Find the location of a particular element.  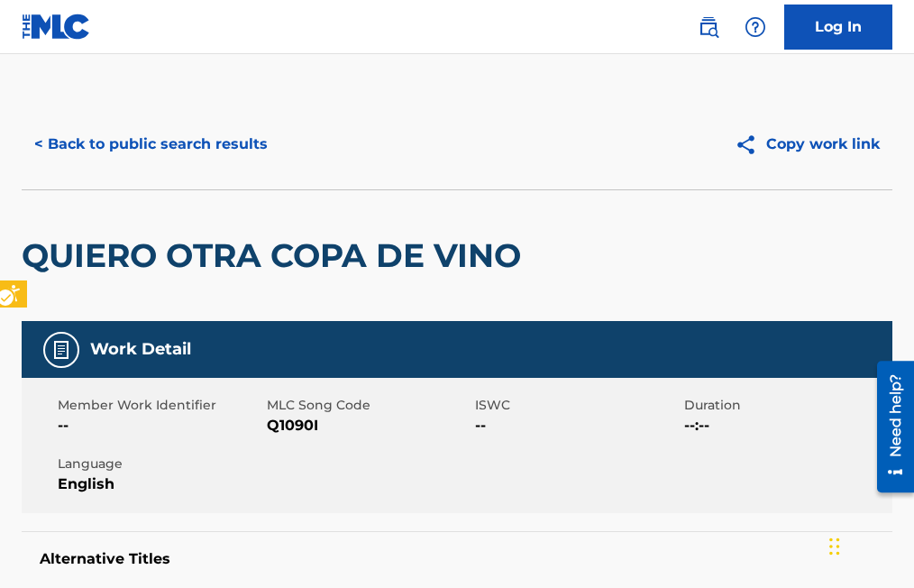

div: Open Resource Center is located at coordinates (32, 72).